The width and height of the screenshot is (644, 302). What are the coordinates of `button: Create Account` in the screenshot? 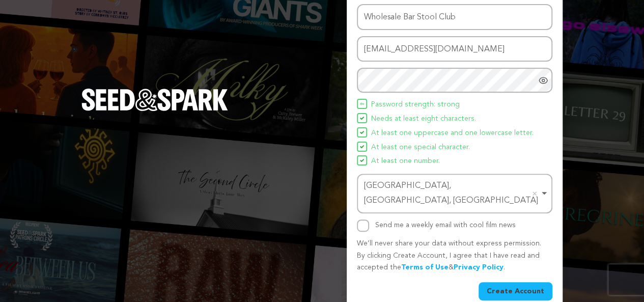 It's located at (515, 291).